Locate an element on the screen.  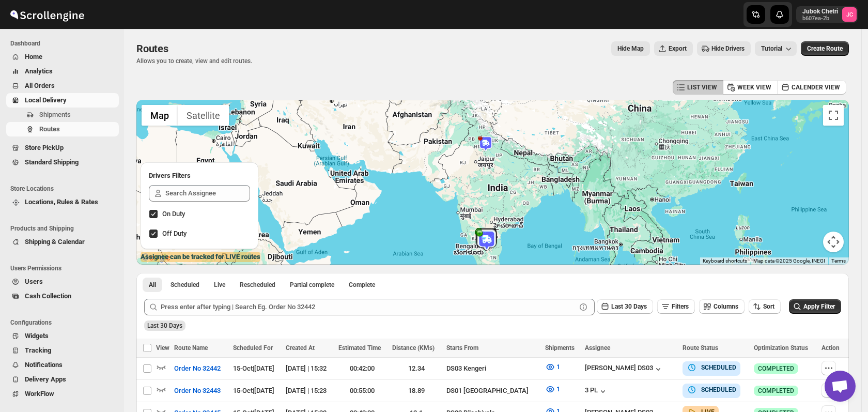
button: Widgets is located at coordinates (62, 336).